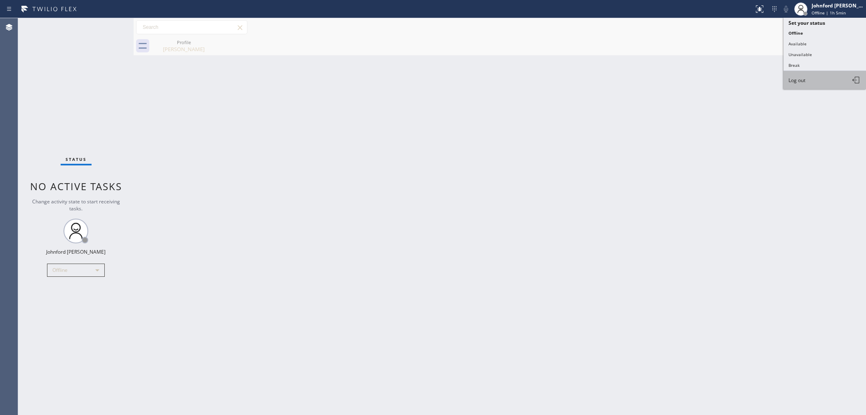 The height and width of the screenshot is (415, 866). What do you see at coordinates (76, 159) in the screenshot?
I see `span: Status` at bounding box center [76, 159].